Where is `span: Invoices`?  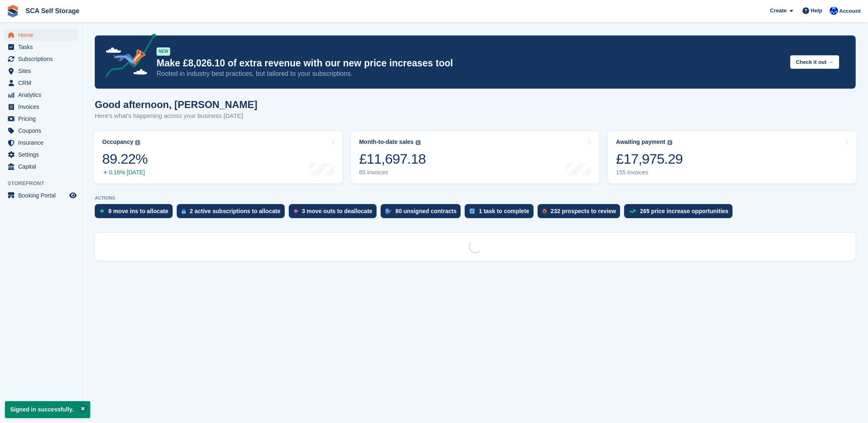
span: Invoices is located at coordinates (43, 107).